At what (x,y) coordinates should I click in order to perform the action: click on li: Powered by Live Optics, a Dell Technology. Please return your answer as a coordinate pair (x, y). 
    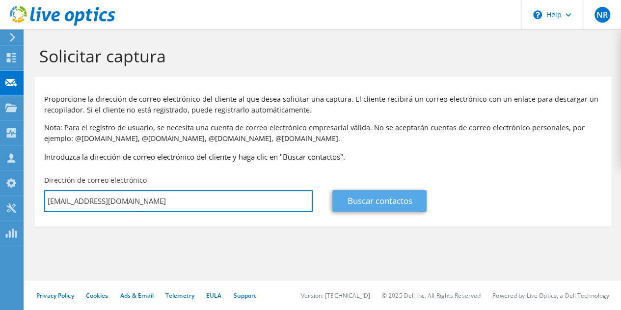
    Looking at the image, I should click on (551, 295).